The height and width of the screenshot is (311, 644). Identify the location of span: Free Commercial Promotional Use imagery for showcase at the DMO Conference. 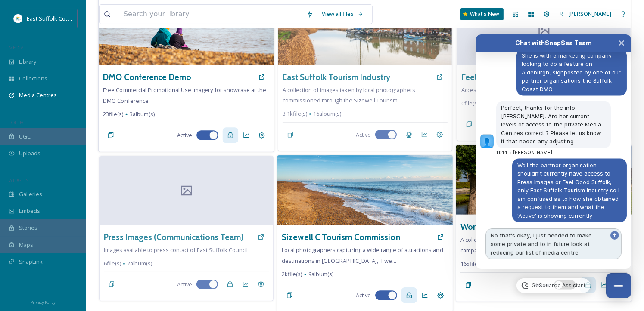
(185, 95).